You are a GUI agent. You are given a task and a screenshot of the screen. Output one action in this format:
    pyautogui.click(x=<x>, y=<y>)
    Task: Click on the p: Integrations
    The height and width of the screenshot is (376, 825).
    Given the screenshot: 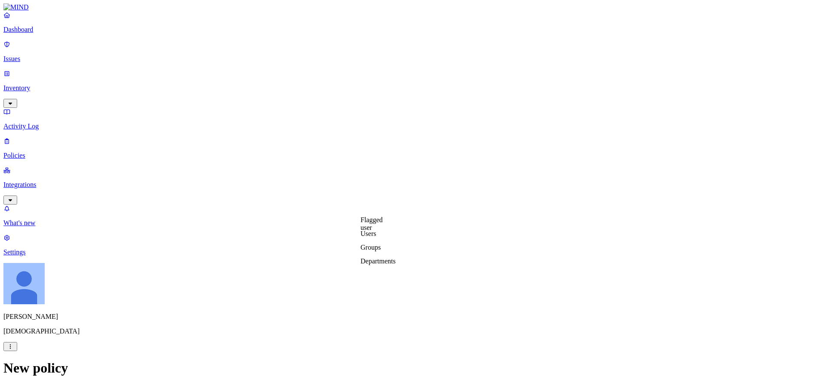 What is the action you would take?
    pyautogui.click(x=412, y=185)
    